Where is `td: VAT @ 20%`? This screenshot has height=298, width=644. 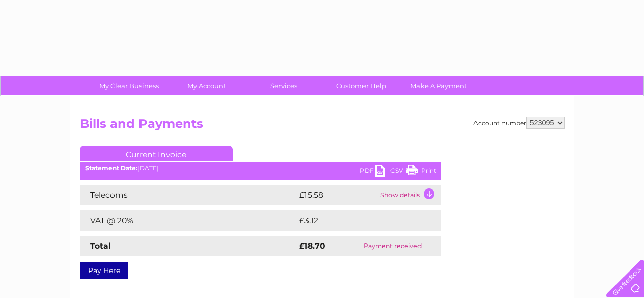 td: VAT @ 20% is located at coordinates (189, 220).